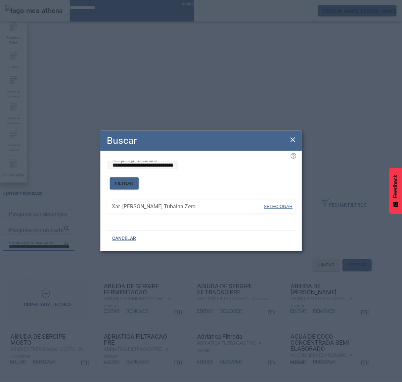 This screenshot has width=402, height=382. Describe the element at coordinates (135, 161) in the screenshot. I see `mat-label: Pesquise por resultante` at that location.